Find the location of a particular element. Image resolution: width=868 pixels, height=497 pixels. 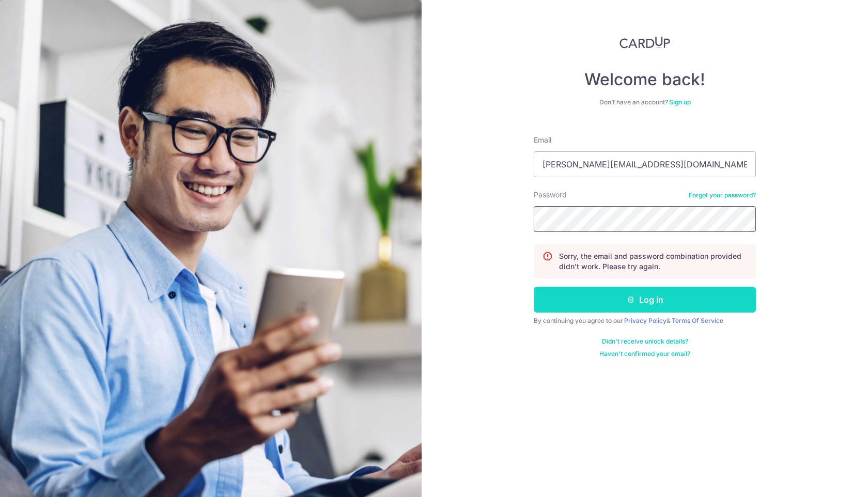

p: Sorry, the email and password combination provided didn't work. Please try again. is located at coordinates (653, 262).